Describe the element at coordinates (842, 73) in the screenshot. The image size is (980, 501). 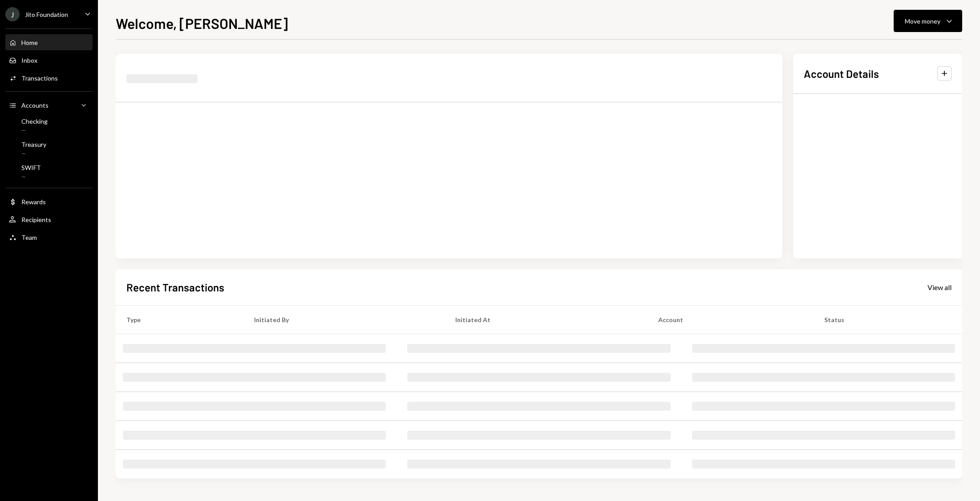
I see `h2: Account Details` at that location.